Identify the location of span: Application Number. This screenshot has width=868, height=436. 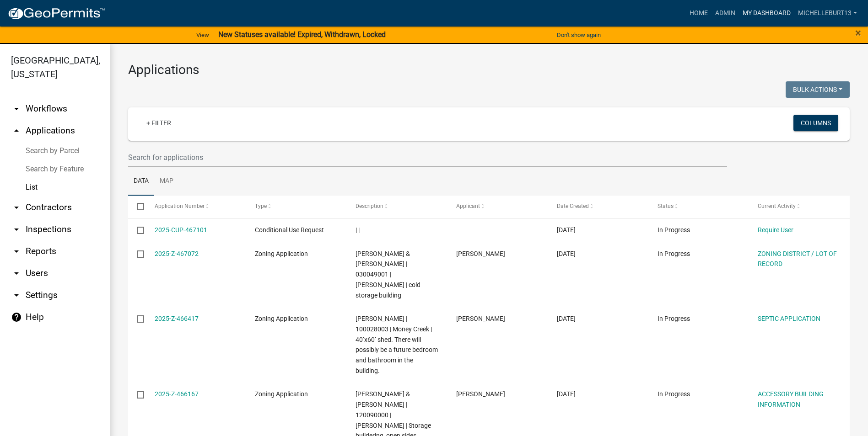
(180, 206).